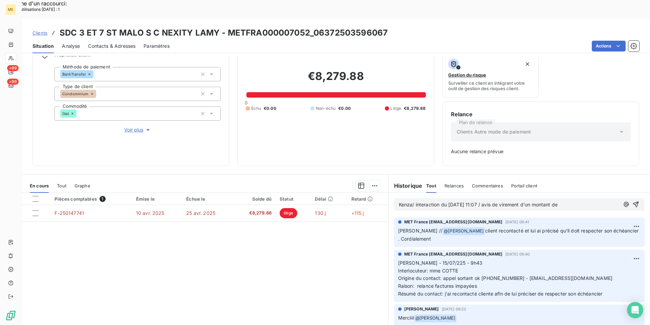 The width and height of the screenshot is (650, 325). I want to click on span: Graphe, so click(82, 186).